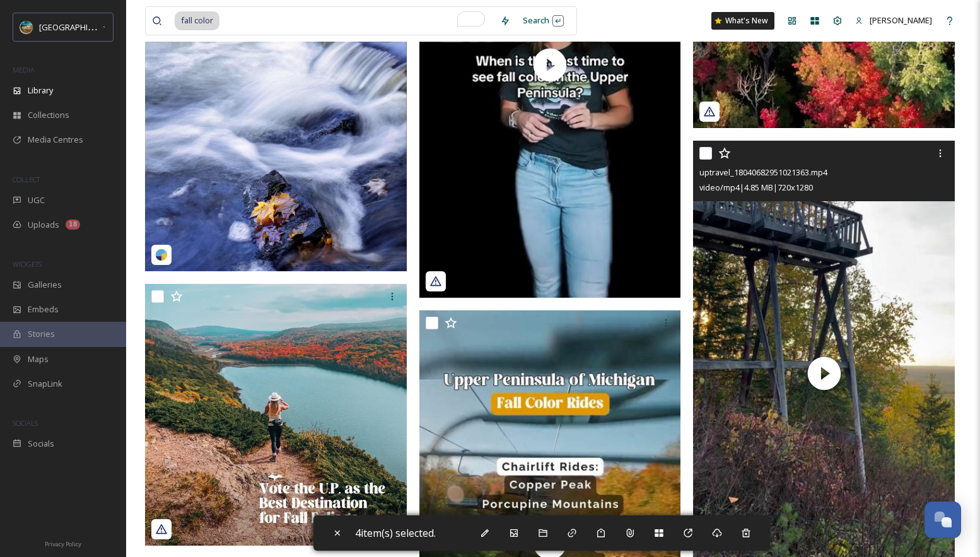 This screenshot has height=557, width=980. What do you see at coordinates (56, 139) in the screenshot?
I see `span: Media Centres` at bounding box center [56, 139].